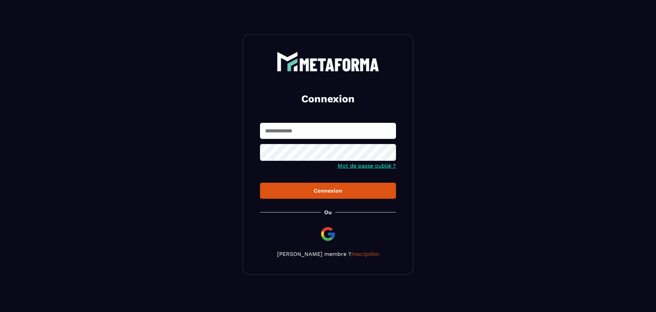  Describe the element at coordinates (328, 190) in the screenshot. I see `div: Connexion` at that location.